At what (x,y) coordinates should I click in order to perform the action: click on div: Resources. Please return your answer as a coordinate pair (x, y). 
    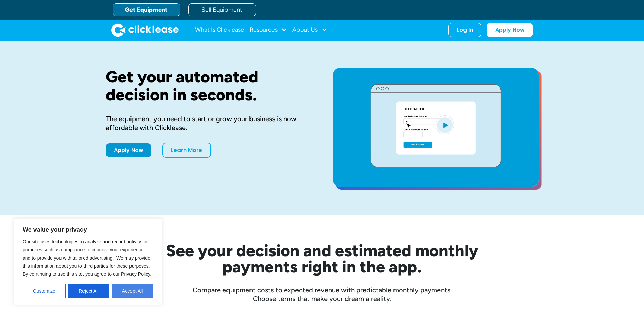
    Looking at the image, I should click on (268, 30).